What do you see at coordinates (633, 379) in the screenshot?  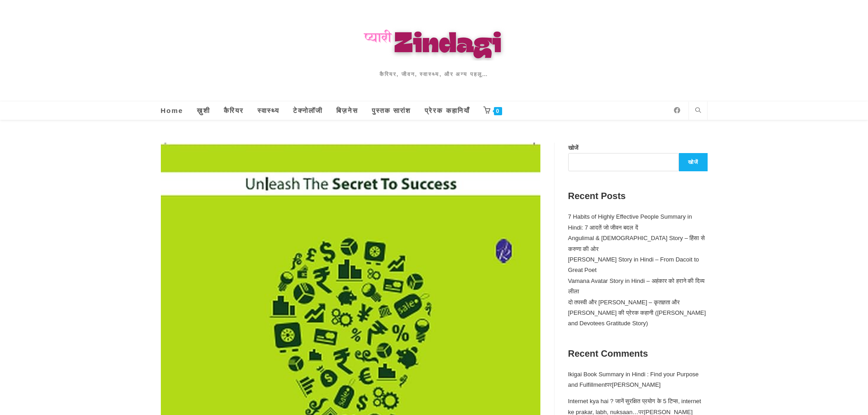 I see `a: Ikigai Book Summary in Hindi : Find your Purpose and Fulfillment` at bounding box center [633, 379].